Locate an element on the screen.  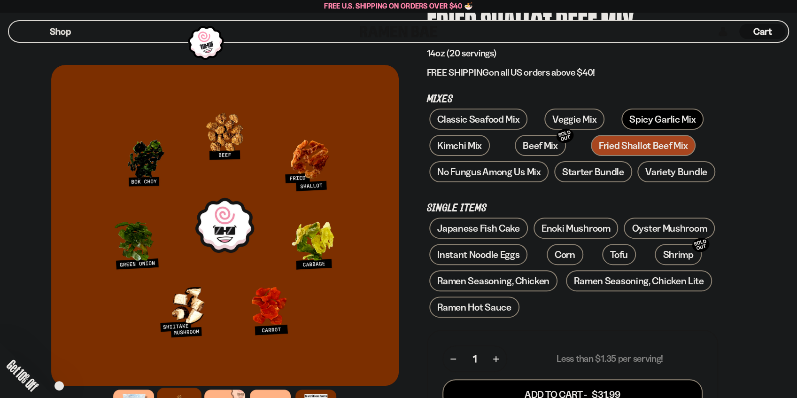
a: Shop is located at coordinates (60, 31).